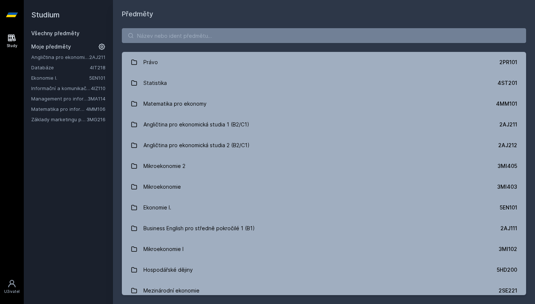 The image size is (535, 304). Describe the element at coordinates (12, 46) in the screenshot. I see `div: Study` at that location.